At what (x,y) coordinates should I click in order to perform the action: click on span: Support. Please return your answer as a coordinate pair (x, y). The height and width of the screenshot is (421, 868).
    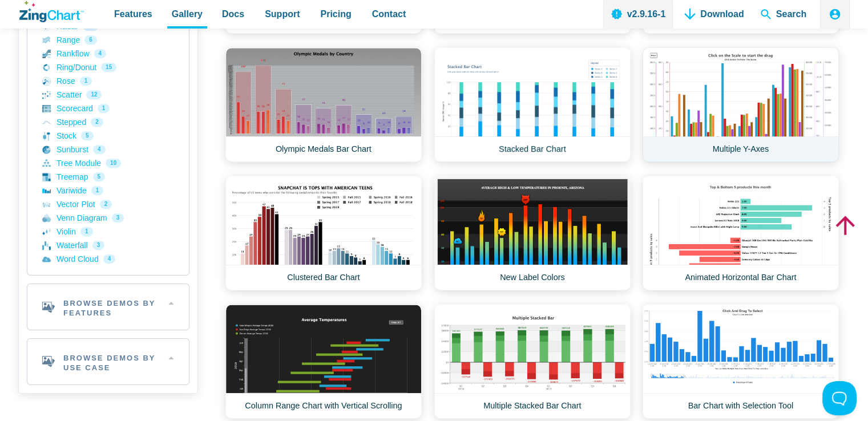
    Looking at the image, I should click on (282, 13).